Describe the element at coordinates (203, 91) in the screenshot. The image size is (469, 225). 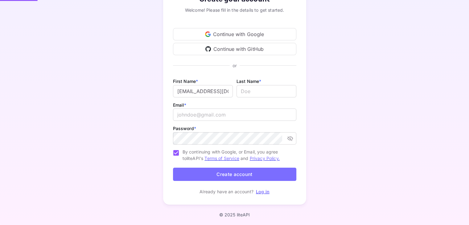
I see `input: John` at that location.